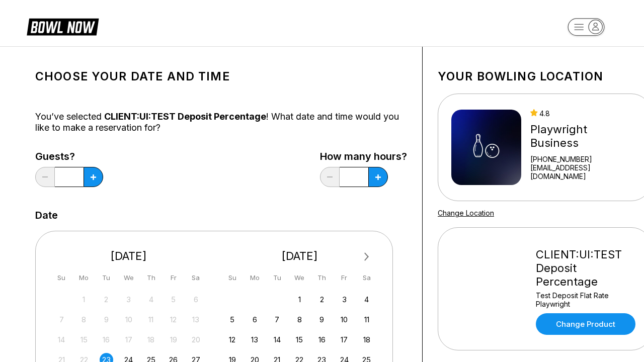  Describe the element at coordinates (151, 319) in the screenshot. I see `div: Not available Thursday, September 11th, 2025` at that location.